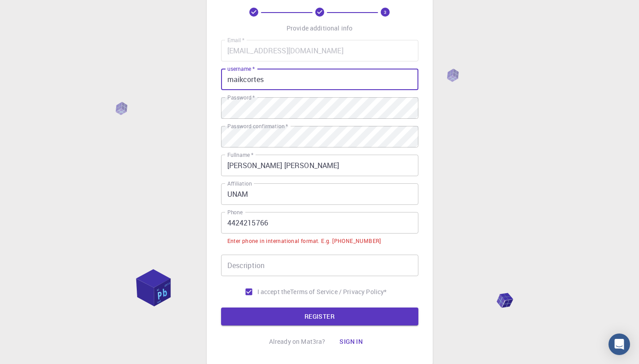 Image resolution: width=639 pixels, height=364 pixels. What do you see at coordinates (297, 342) in the screenshot?
I see `p: Already on Mat3ra?` at bounding box center [297, 342].